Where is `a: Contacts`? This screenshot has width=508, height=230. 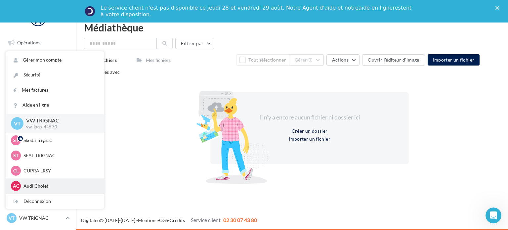
a: Contacts is located at coordinates (38, 109).